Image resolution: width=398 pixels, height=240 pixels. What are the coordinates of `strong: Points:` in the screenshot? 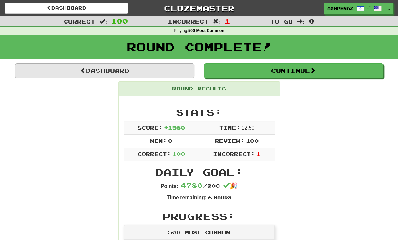 It's located at (169, 186).